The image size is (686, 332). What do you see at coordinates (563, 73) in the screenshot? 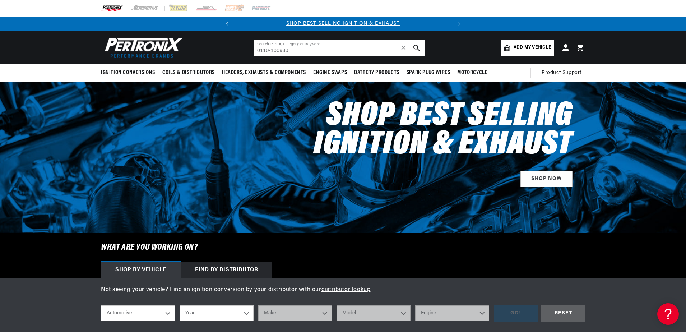
I see `summary: Product Support` at bounding box center [563, 73].